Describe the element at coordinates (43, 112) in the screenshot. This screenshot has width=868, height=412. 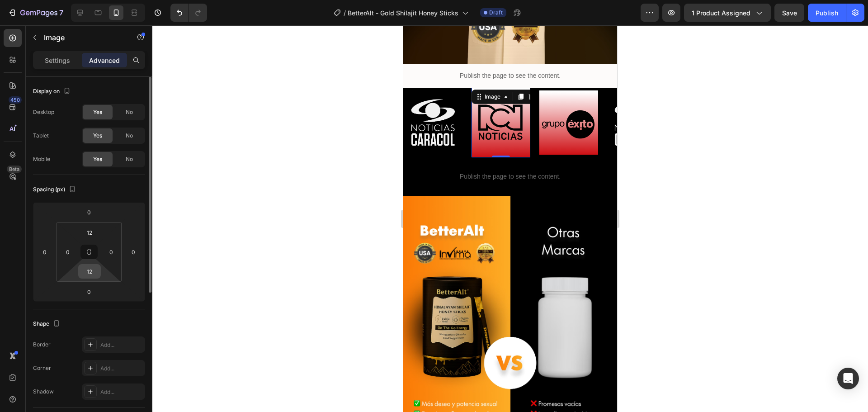
I see `div: Desktop` at that location.